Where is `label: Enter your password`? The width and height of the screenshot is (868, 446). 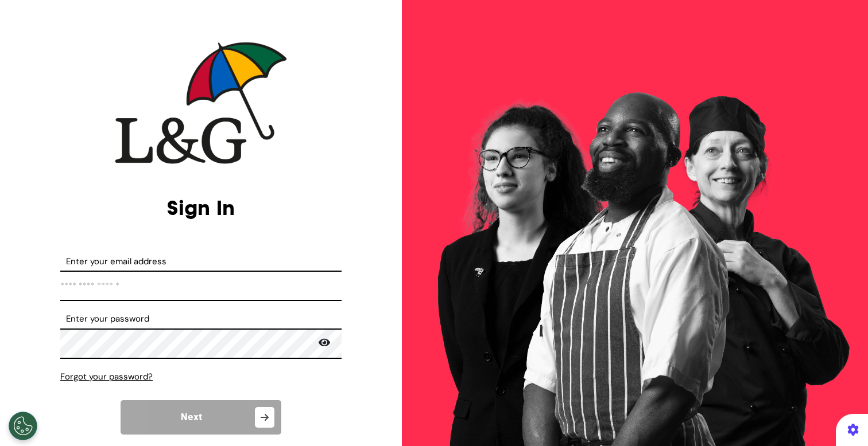
label: Enter your password is located at coordinates (200, 318).